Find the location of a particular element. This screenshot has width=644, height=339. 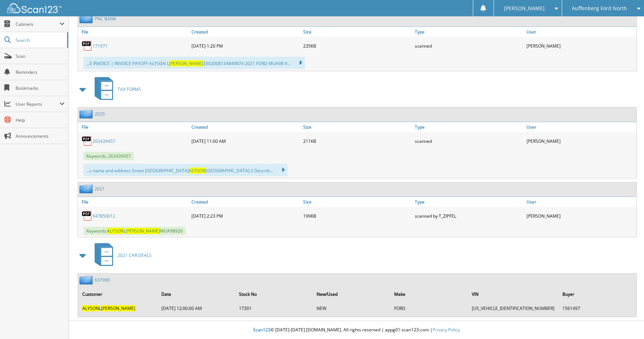

a: 2025 is located at coordinates (100, 114).